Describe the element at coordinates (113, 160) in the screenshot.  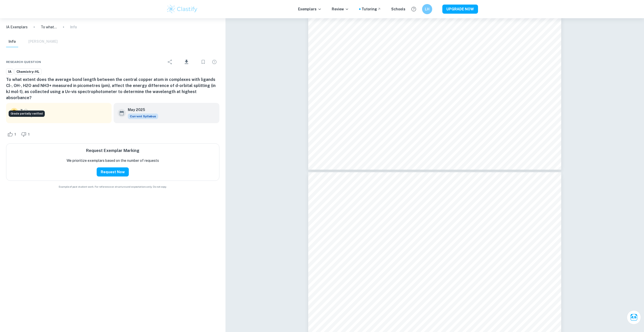
I see `p: We prioritize exemplars based on the number of requests` at that location.